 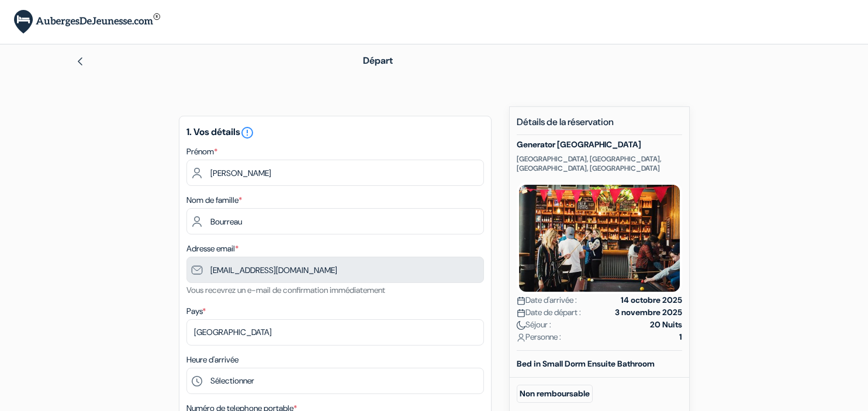 I want to click on label: Heure d'arrivée, so click(x=212, y=359).